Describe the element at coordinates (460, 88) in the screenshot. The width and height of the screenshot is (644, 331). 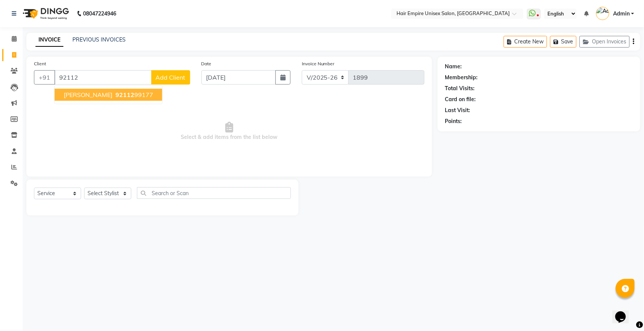
I see `div: Total Visits:` at that location.